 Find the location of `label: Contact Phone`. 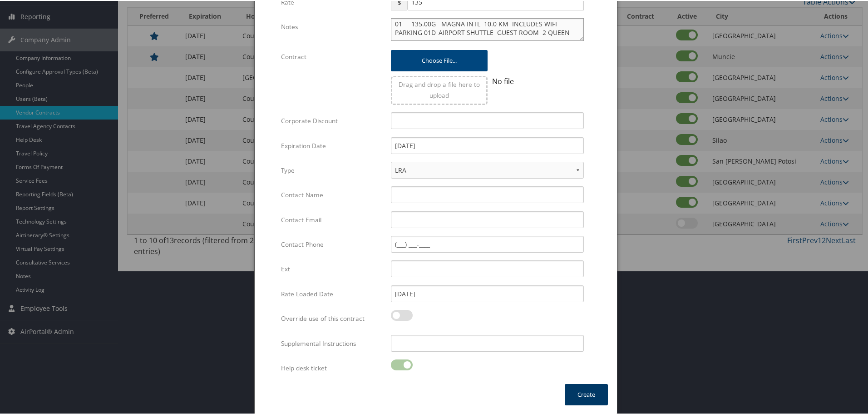

label: Contact Phone is located at coordinates (332, 244).